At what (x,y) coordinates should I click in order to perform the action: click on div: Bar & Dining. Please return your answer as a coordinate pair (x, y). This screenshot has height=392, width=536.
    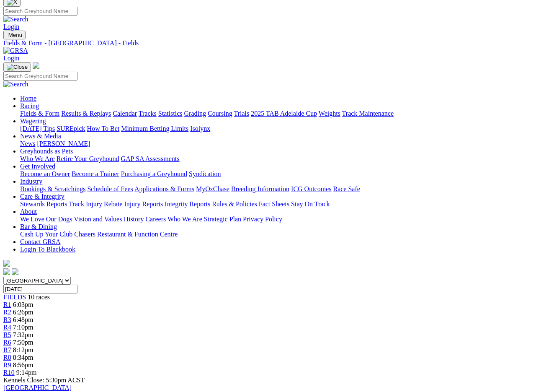
    Looking at the image, I should click on (277, 234).